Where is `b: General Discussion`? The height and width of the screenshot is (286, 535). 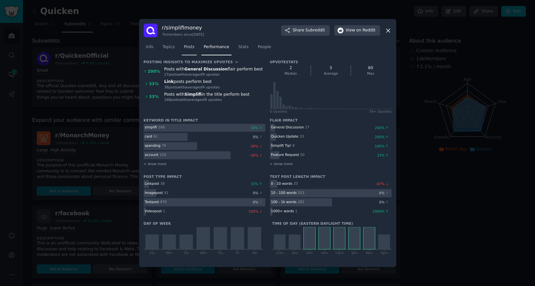 b: General Discussion is located at coordinates (206, 69).